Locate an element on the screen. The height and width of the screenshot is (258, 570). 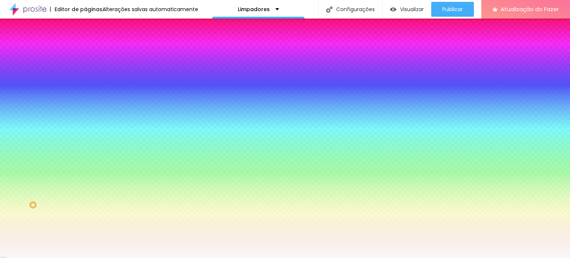
font: Alterações salvas automaticamente is located at coordinates (150, 9).